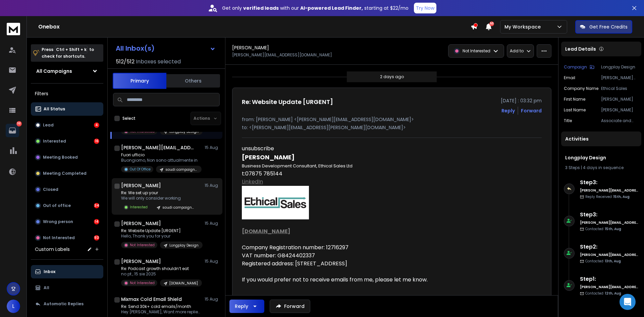  Describe the element at coordinates (54, 71) in the screenshot. I see `h1: All Campaigns` at that location.